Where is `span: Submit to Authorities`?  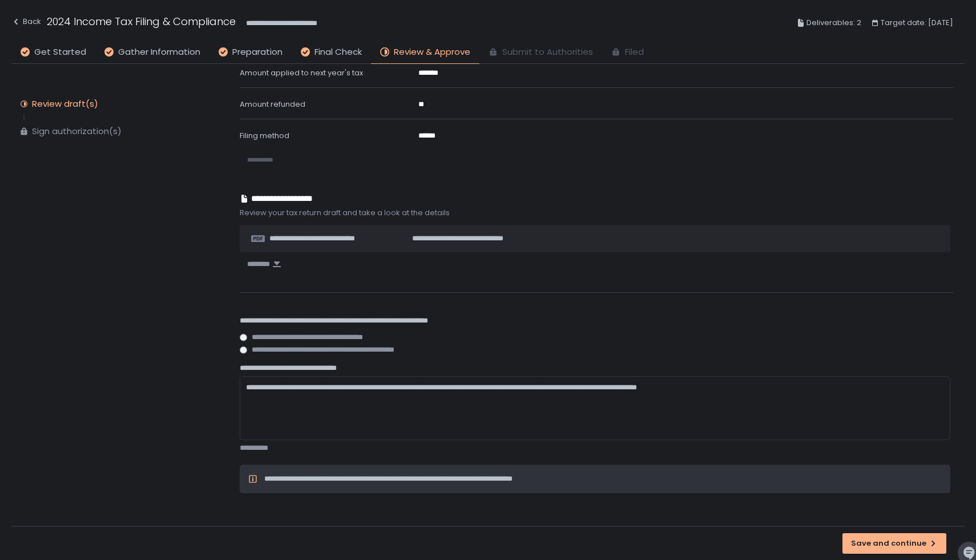 span: Submit to Authorities is located at coordinates (547, 52).